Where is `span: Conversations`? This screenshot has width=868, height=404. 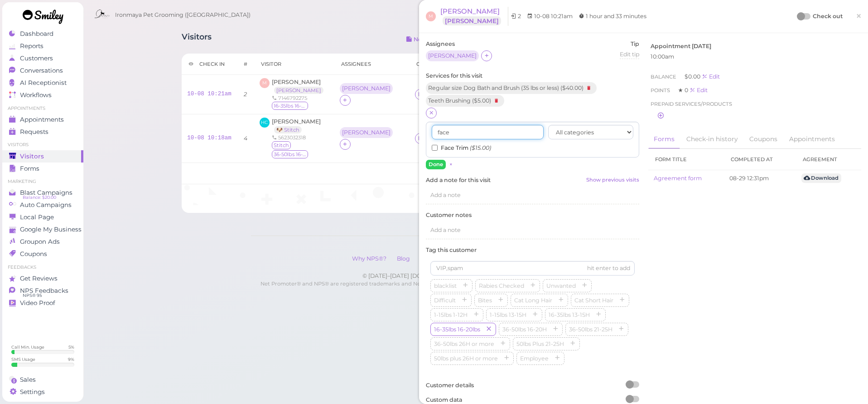
span: Conversations is located at coordinates (41, 70).